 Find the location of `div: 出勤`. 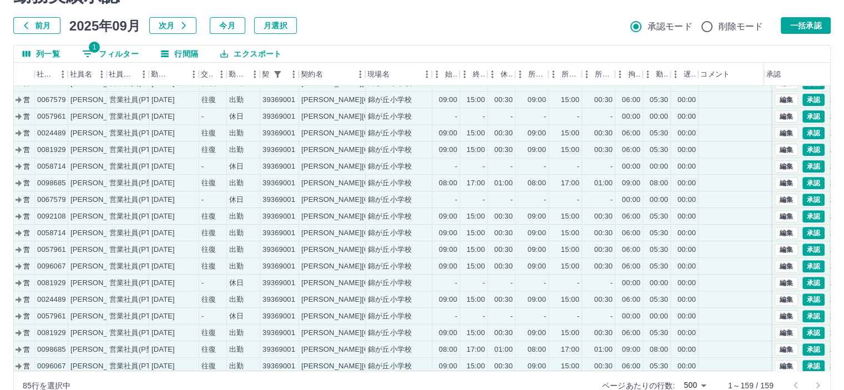

div: 出勤 is located at coordinates (236, 133).